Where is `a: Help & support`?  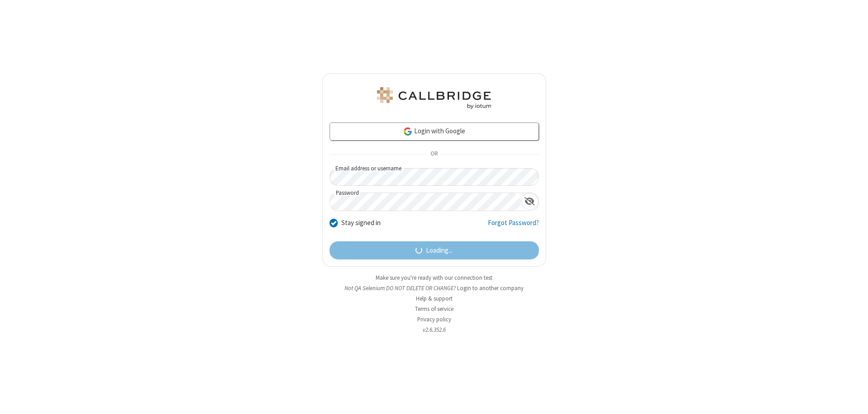
a: Help & support is located at coordinates (434, 298).